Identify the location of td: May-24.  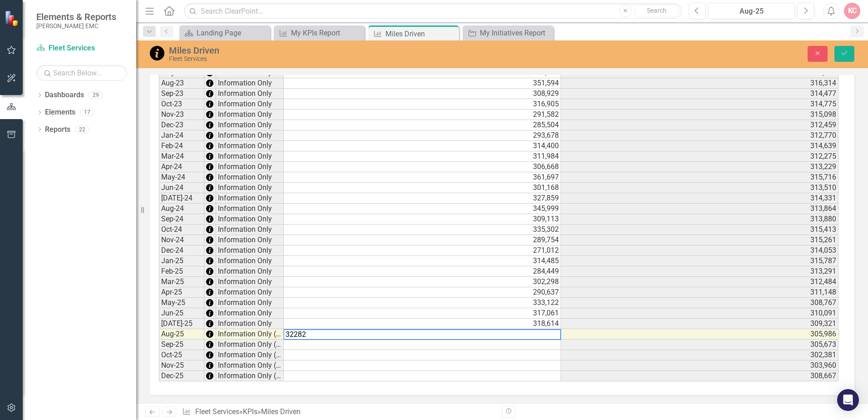
(182, 177).